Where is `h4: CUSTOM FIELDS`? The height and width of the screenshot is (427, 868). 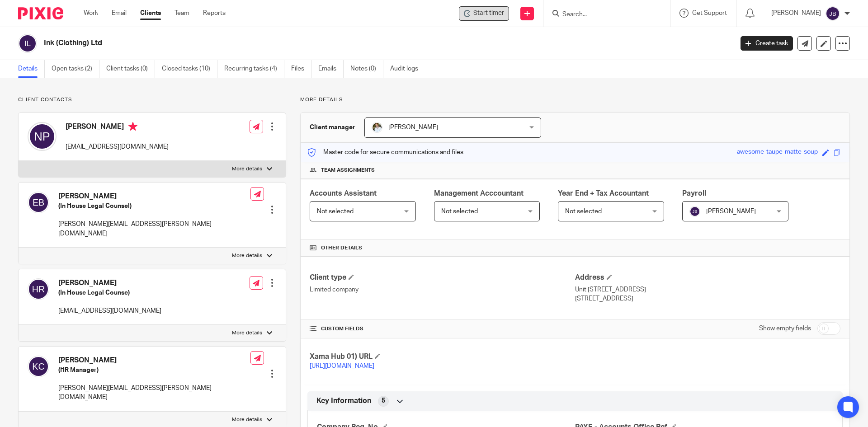 h4: CUSTOM FIELDS is located at coordinates (442, 329).